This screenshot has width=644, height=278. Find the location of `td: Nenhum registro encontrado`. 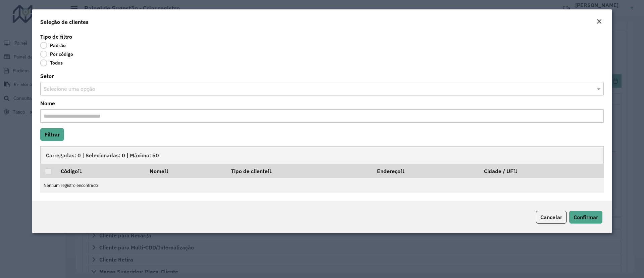

td: Nenhum registro encontrado is located at coordinates (322, 185).